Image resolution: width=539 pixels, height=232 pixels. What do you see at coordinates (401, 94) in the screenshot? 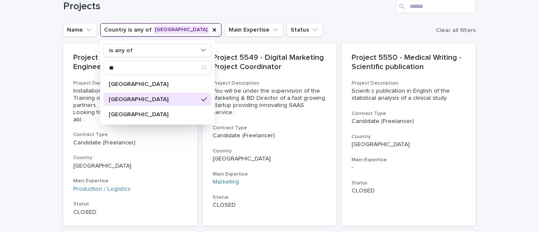
I see `span: Scienti c publication in English of the statistical analysis of a clinical study` at bounding box center [401, 94].